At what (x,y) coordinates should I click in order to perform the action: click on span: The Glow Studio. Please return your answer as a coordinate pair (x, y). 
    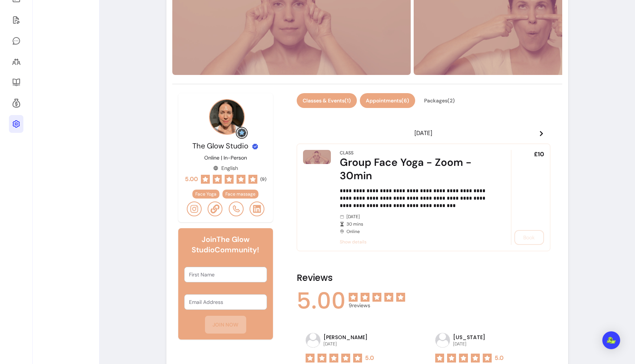
    Looking at the image, I should click on (220, 146).